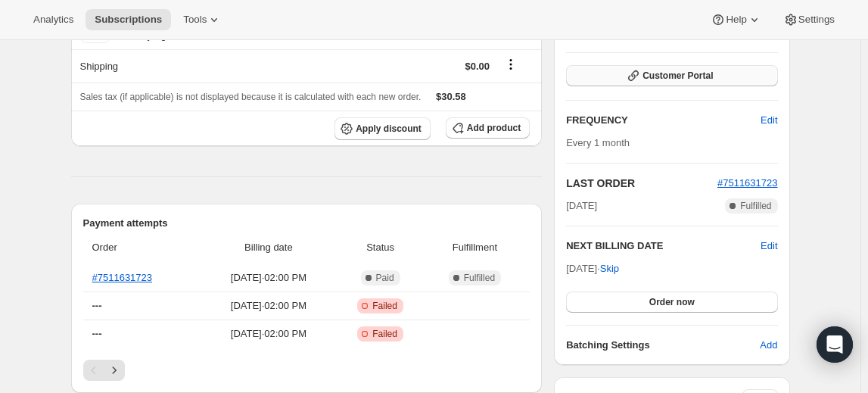 Image resolution: width=868 pixels, height=393 pixels. Describe the element at coordinates (671, 76) in the screenshot. I see `button: Customer Portal` at that location.